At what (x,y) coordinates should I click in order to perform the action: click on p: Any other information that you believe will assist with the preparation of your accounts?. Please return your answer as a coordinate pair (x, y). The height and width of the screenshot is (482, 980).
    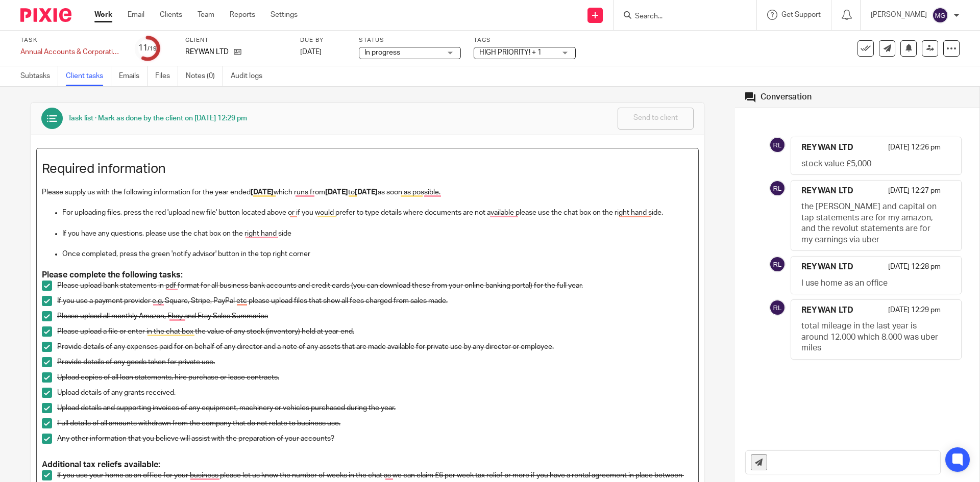
    Looking at the image, I should click on (375, 439).